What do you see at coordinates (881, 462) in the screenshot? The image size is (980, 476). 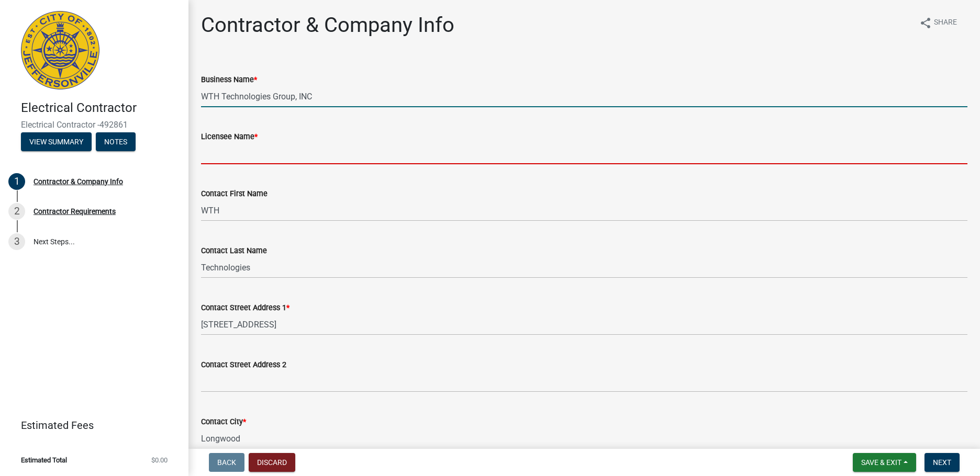 I see `span: Save & Exit` at bounding box center [881, 462].